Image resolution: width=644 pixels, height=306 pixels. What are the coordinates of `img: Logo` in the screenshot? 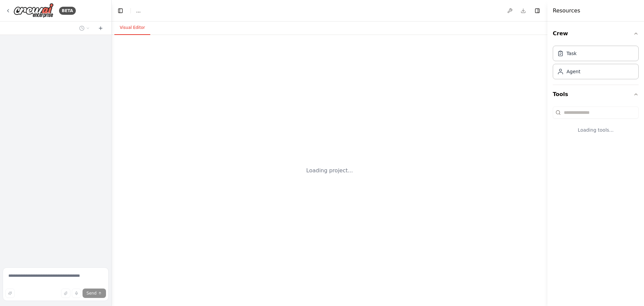 It's located at (34, 10).